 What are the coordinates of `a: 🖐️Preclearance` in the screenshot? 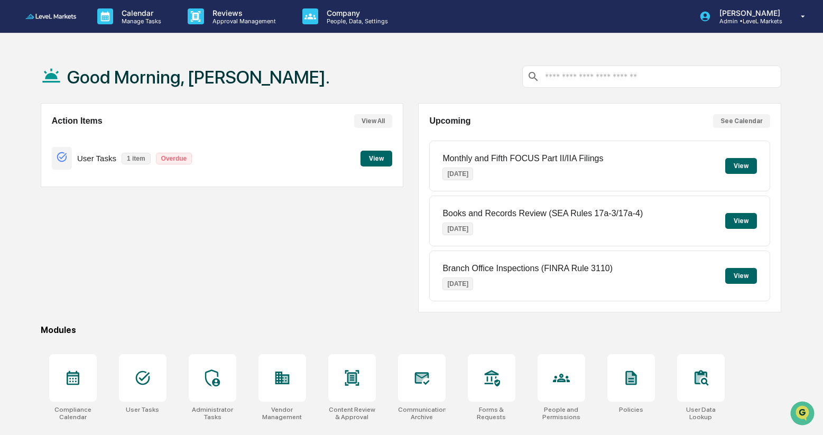 It's located at (39, 222).